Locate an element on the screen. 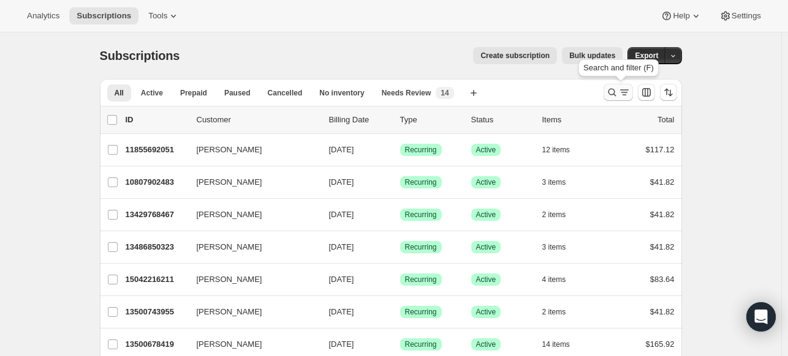 The width and height of the screenshot is (788, 356). button: Sort the results is located at coordinates (668, 92).